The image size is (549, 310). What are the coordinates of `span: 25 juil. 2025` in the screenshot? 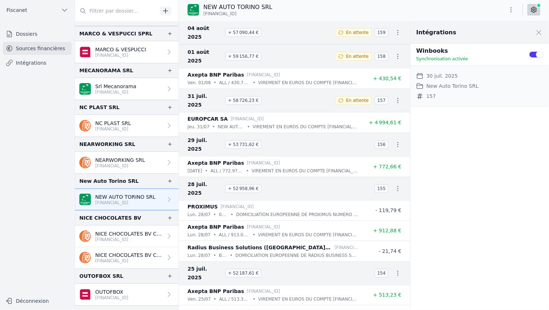 It's located at (205, 273).